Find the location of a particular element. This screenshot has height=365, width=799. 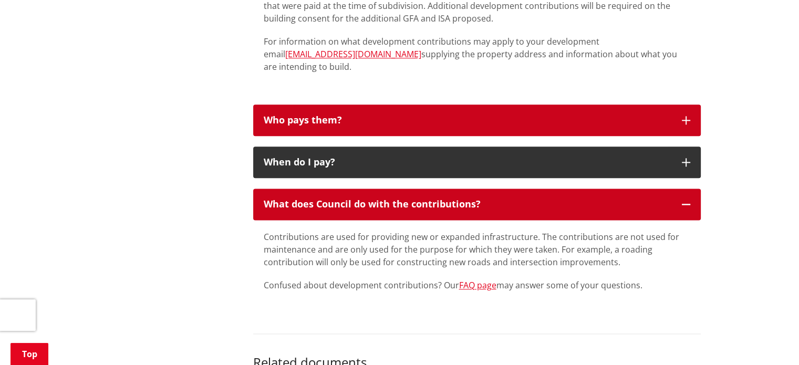

button: When do I pay? is located at coordinates (477, 162).